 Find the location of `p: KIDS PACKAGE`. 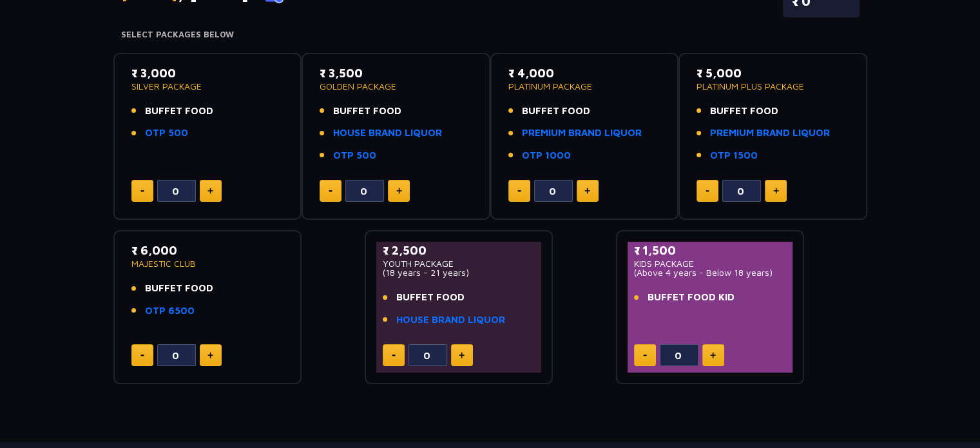

p: KIDS PACKAGE is located at coordinates (710, 264).